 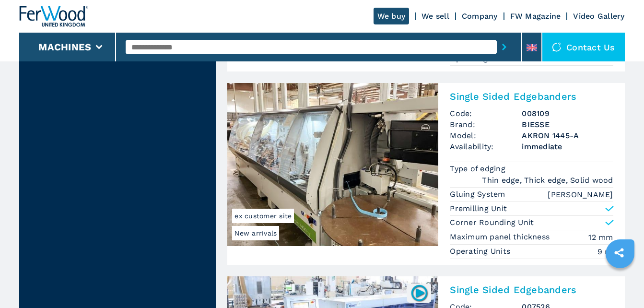 I want to click on a: We buy, so click(x=391, y=16).